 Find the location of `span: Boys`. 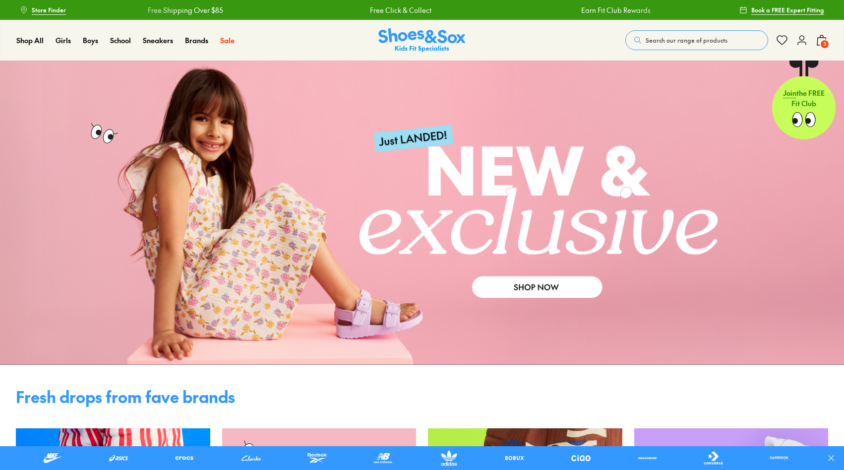

span: Boys is located at coordinates (90, 40).